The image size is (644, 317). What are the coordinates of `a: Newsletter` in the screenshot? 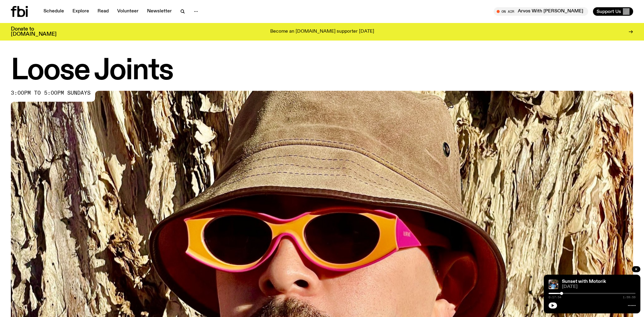 It's located at (160, 12).